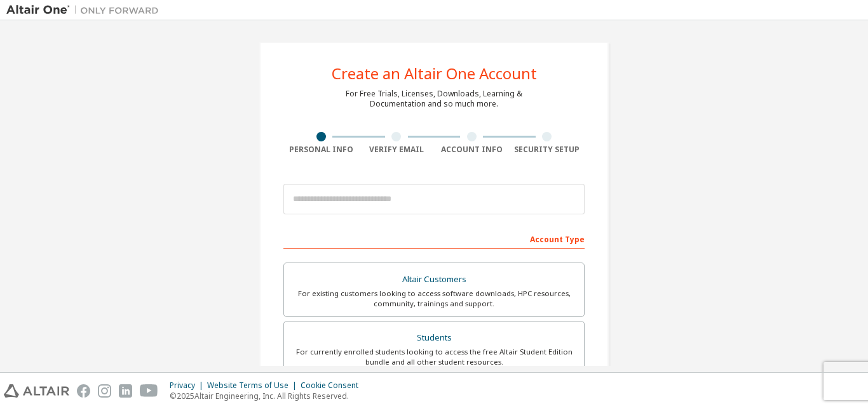 The image size is (868, 409). Describe the element at coordinates (253, 386) in the screenshot. I see `div: Website Terms of Use` at that location.